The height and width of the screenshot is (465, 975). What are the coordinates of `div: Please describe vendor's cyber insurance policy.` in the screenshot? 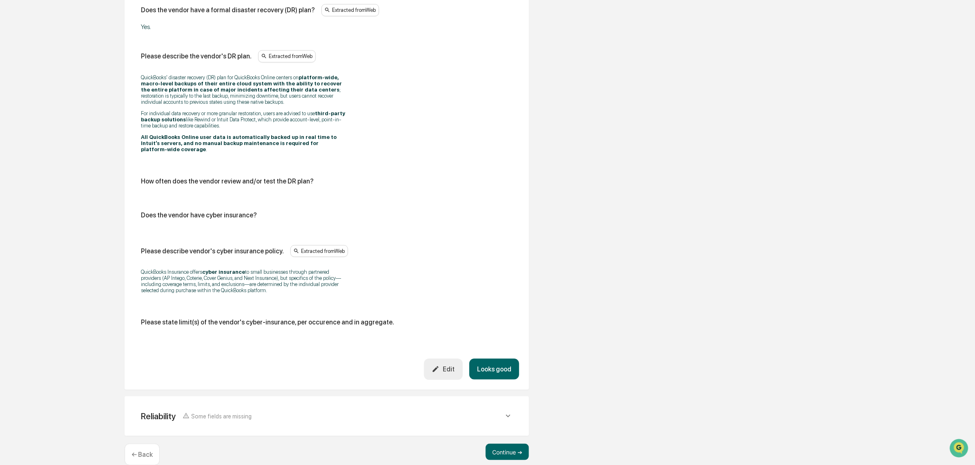 It's located at (212, 251).